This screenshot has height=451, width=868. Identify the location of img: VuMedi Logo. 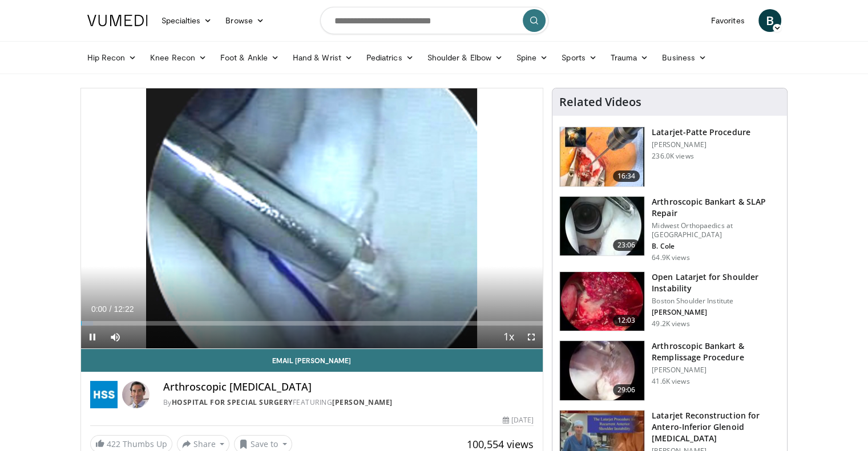
(118, 21).